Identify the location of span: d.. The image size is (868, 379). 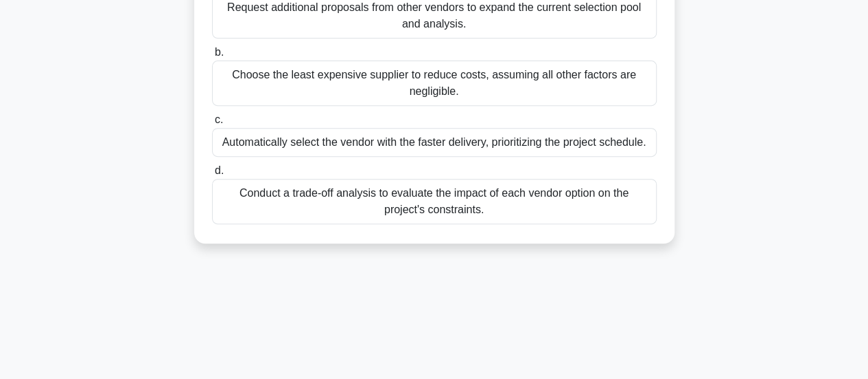
(219, 170).